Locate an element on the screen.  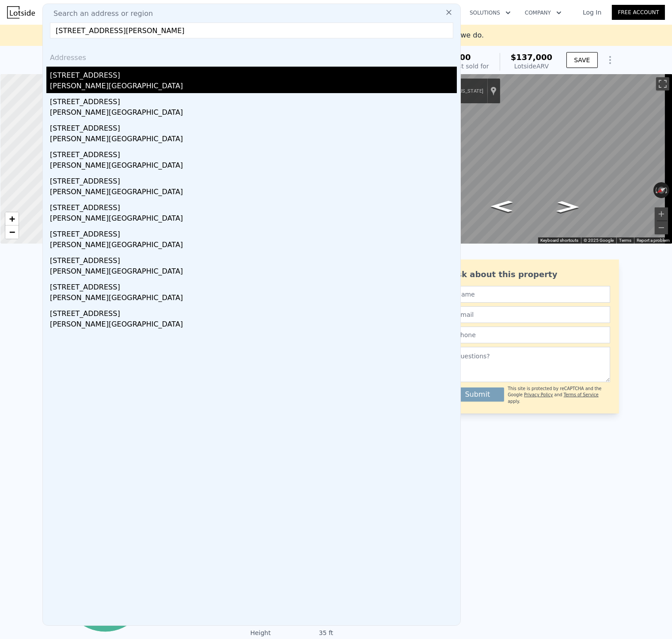
button: Toggle fullscreen view is located at coordinates (662, 84).